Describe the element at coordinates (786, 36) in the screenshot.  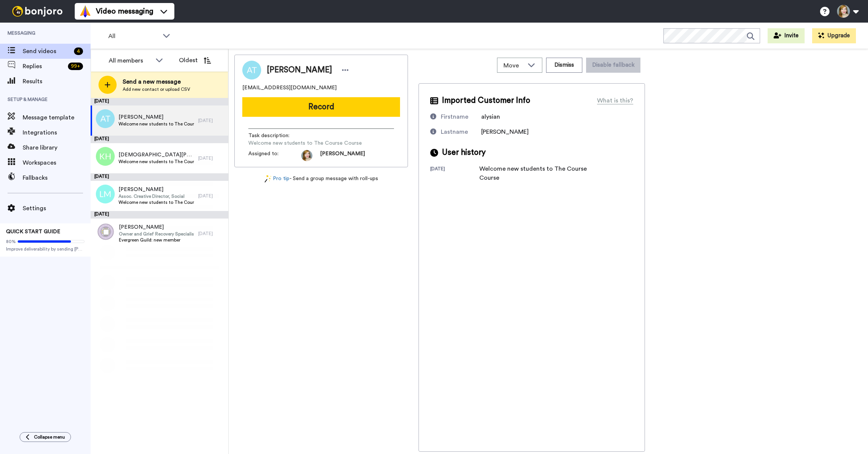
I see `button: Invite` at that location.